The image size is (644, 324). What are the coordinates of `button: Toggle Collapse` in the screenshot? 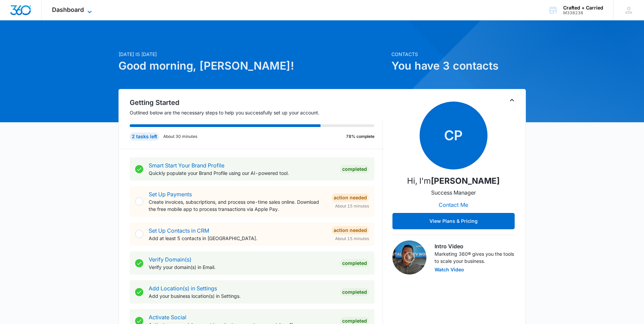 It's located at (512, 100).